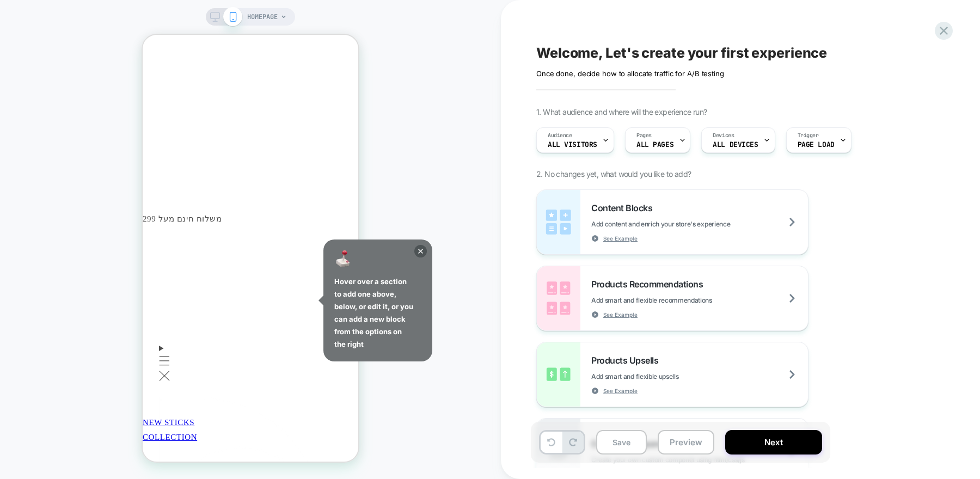 The height and width of the screenshot is (479, 980). What do you see at coordinates (688, 224) in the screenshot?
I see `span: Add content and enrich your store's experience` at bounding box center [688, 224].